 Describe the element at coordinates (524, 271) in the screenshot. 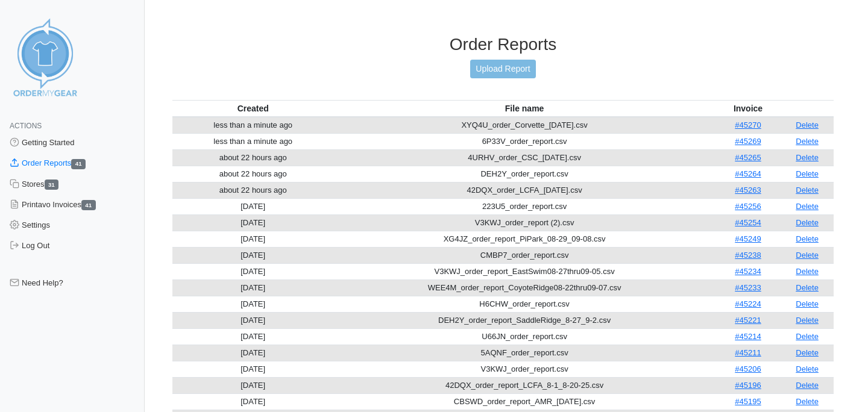

I see `td: V3KWJ_order_report_EastSwim08-27thru09-05.csv` at that location.